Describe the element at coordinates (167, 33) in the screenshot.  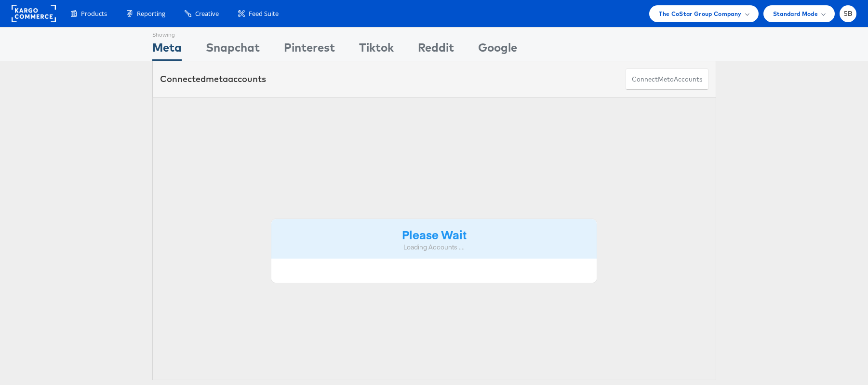
I see `div: Showing` at that location.